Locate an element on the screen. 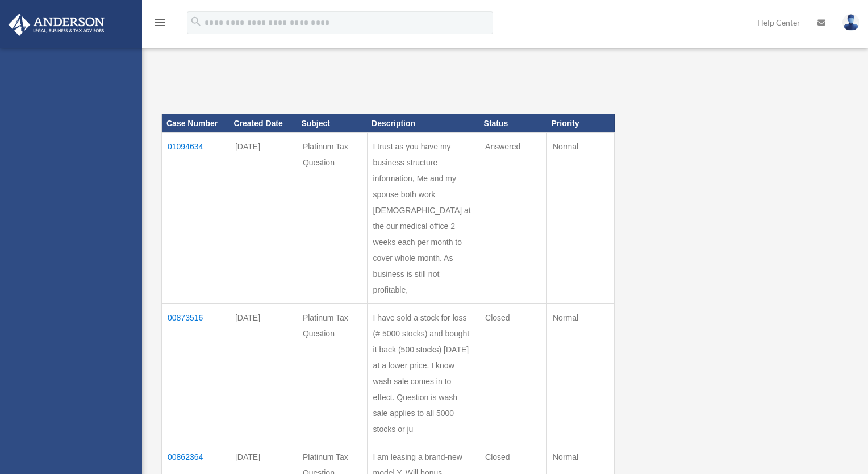 Image resolution: width=868 pixels, height=474 pixels. td: 00873516 is located at coordinates (196, 373).